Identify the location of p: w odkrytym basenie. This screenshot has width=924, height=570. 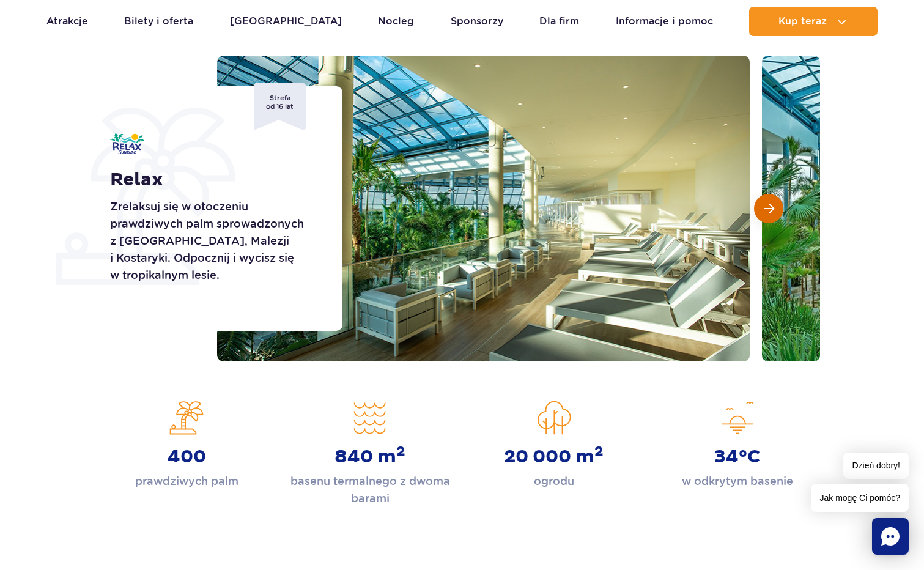
(737, 481).